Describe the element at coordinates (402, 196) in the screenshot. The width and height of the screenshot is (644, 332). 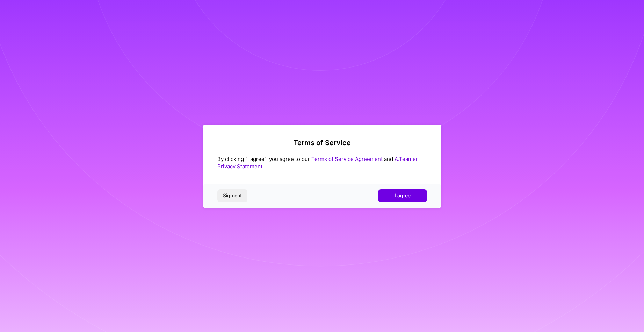
I see `span: I agree` at that location.